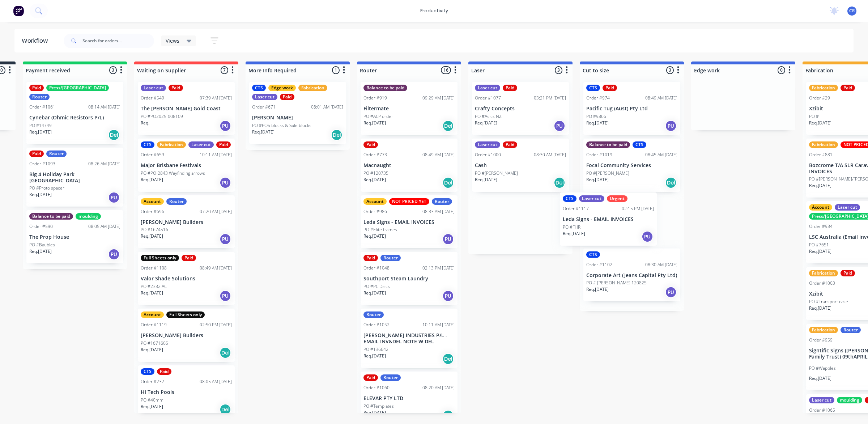 The width and height of the screenshot is (868, 424). I want to click on div: productivity, so click(434, 11).